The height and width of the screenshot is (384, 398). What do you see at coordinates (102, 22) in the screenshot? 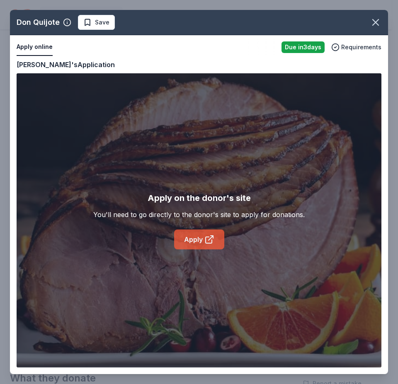
I see `span: Save` at bounding box center [102, 22].